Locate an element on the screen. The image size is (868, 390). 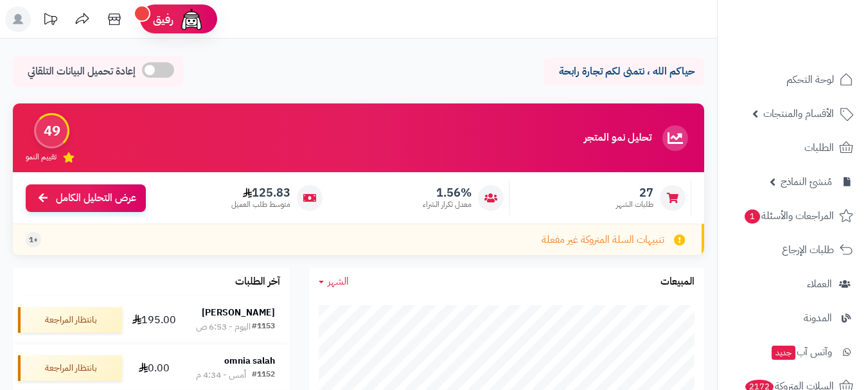
div: أمس - 4:34 م is located at coordinates (221, 375).